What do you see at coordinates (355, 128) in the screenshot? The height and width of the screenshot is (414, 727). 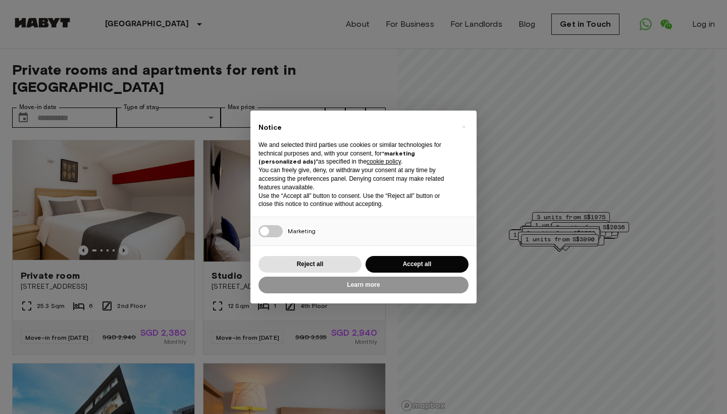 I see `h2: Notice` at bounding box center [355, 128].